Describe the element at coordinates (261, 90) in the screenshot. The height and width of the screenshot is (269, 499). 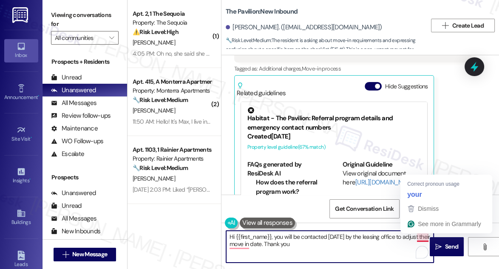
I see `div: Related guidelines` at that location.